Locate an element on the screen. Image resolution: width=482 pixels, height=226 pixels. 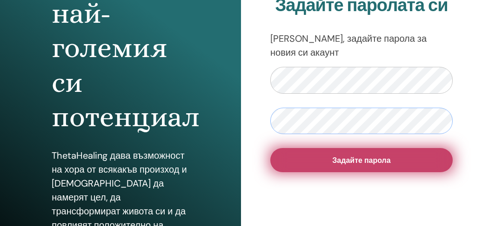
span: Задайте парола is located at coordinates (361, 160).